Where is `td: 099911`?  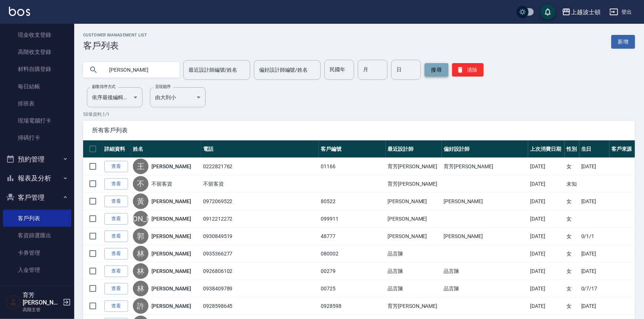
td: 099911 is located at coordinates (352, 219).